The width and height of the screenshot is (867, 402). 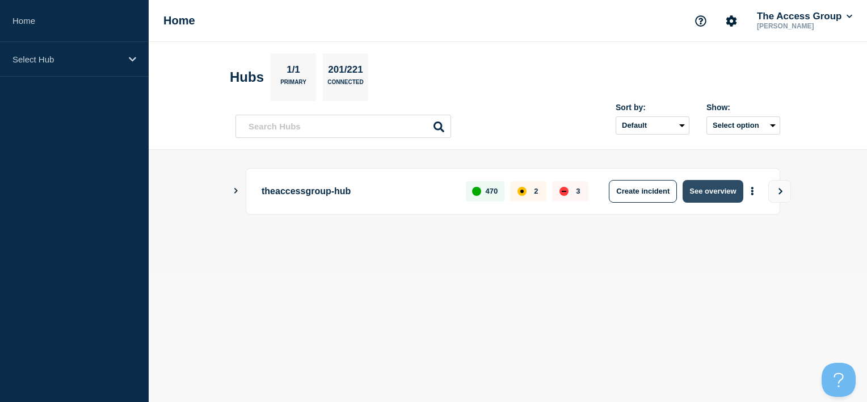 I want to click on div: down, so click(x=564, y=191).